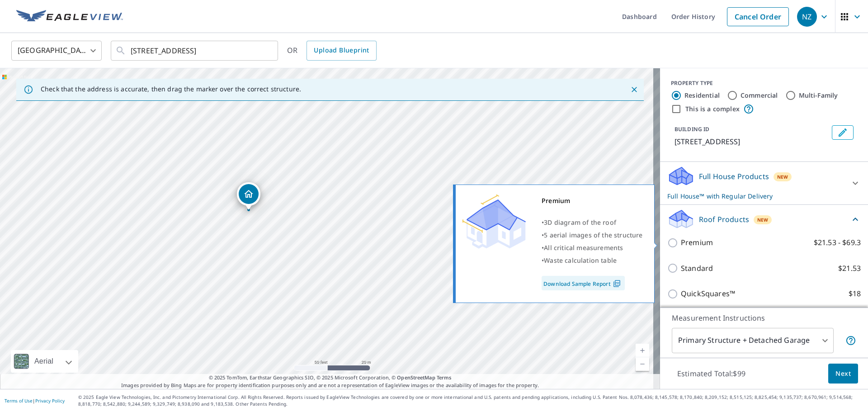 Image resolution: width=868 pixels, height=412 pixels. I want to click on a: Terms of Use, so click(18, 401).